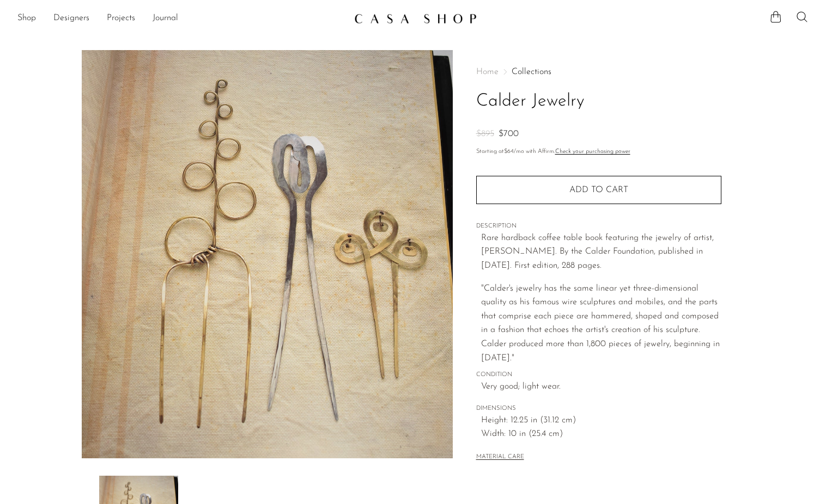  Describe the element at coordinates (71, 18) in the screenshot. I see `a: Designers` at that location.